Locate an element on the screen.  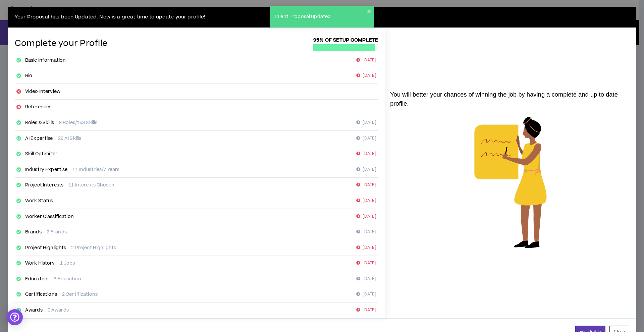
p: 2 Project Highlights is located at coordinates (94, 248).